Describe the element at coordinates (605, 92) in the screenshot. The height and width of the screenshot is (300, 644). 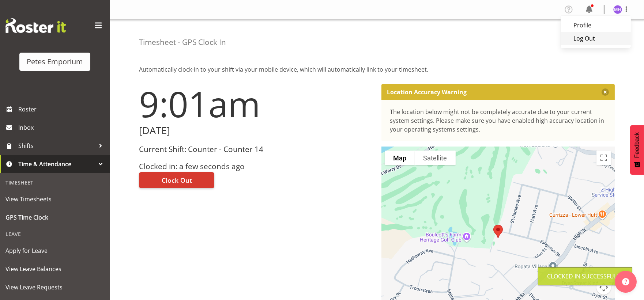
I see `button: Close message` at that location.